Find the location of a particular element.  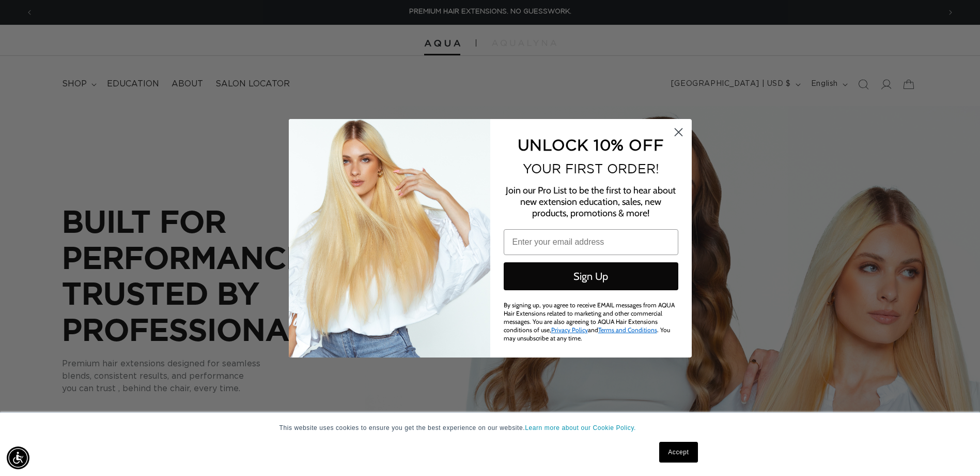

div: Accessibility Menu is located at coordinates (18, 458).